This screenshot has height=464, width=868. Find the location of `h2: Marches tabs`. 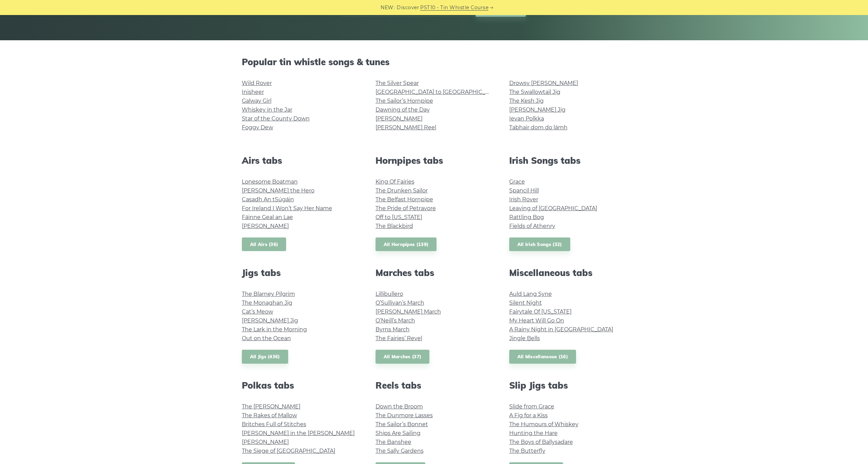

h2: Marches tabs is located at coordinates (434, 273).